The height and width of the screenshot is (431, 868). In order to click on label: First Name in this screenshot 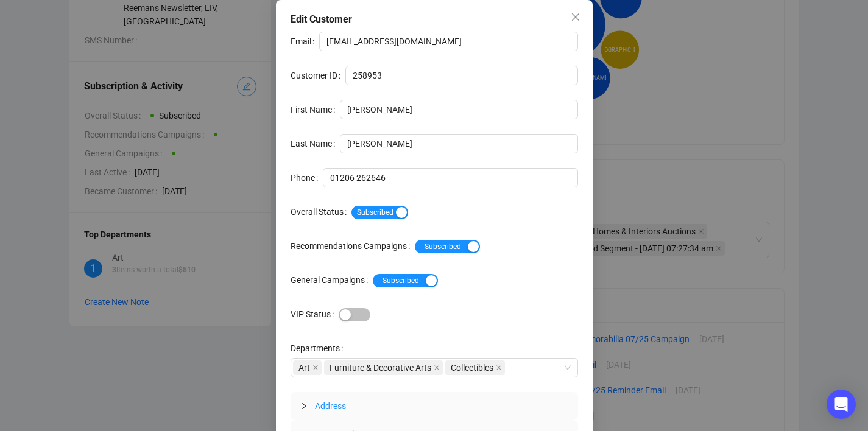, I will do `click(315, 109)`.